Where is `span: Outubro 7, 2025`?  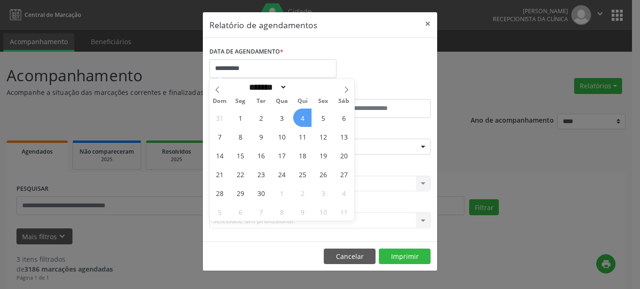
span: Outubro 7, 2025 is located at coordinates (261, 212).